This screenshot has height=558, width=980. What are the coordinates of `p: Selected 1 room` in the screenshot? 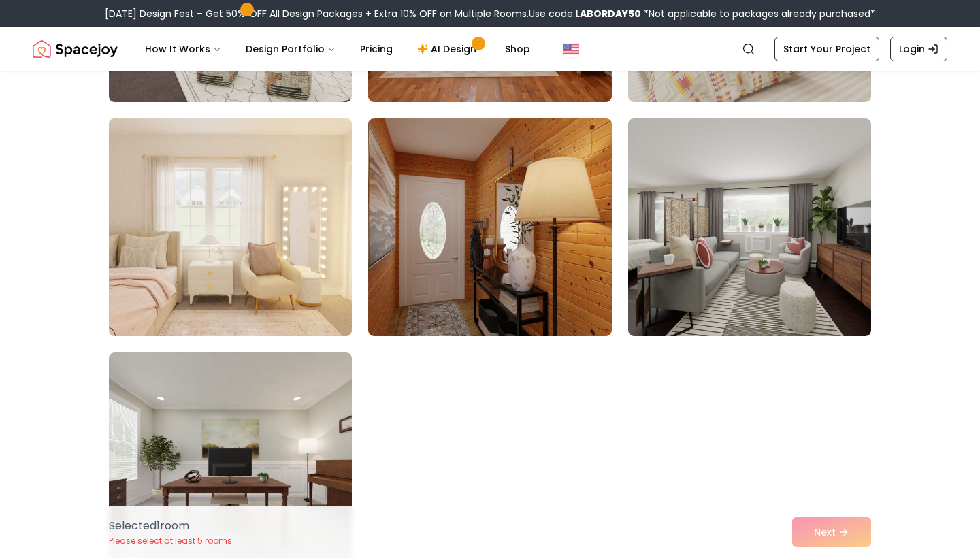 It's located at (170, 526).